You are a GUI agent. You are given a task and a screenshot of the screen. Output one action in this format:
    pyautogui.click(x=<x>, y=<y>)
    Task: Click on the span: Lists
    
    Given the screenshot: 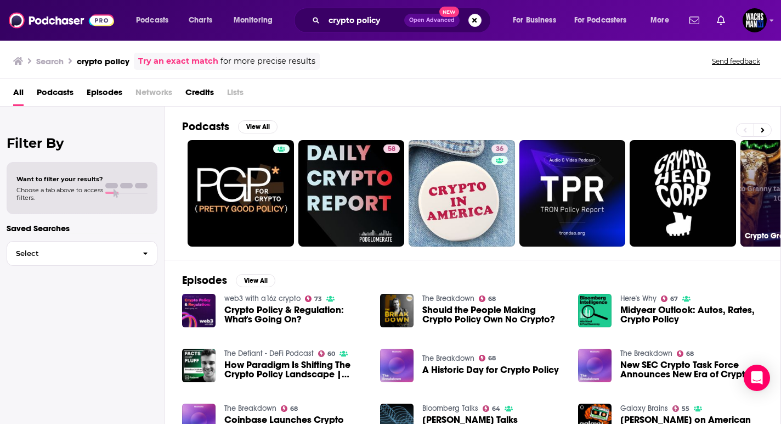 What is the action you would take?
    pyautogui.click(x=235, y=94)
    